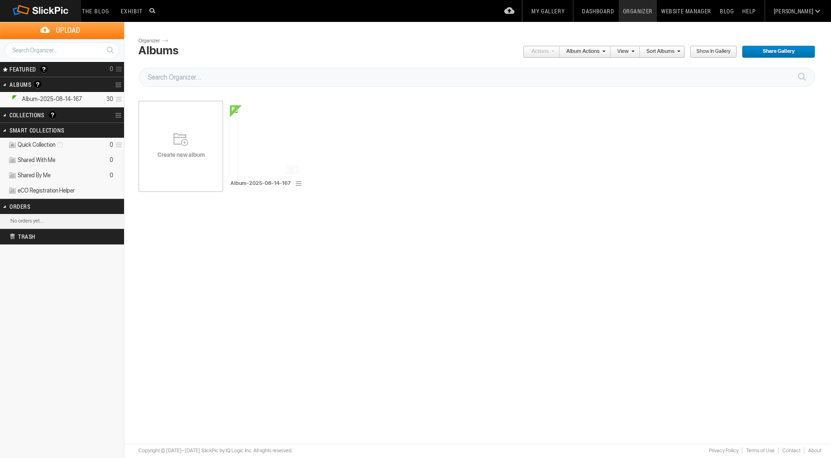  Describe the element at coordinates (68, 30) in the screenshot. I see `span: Upload` at that location.